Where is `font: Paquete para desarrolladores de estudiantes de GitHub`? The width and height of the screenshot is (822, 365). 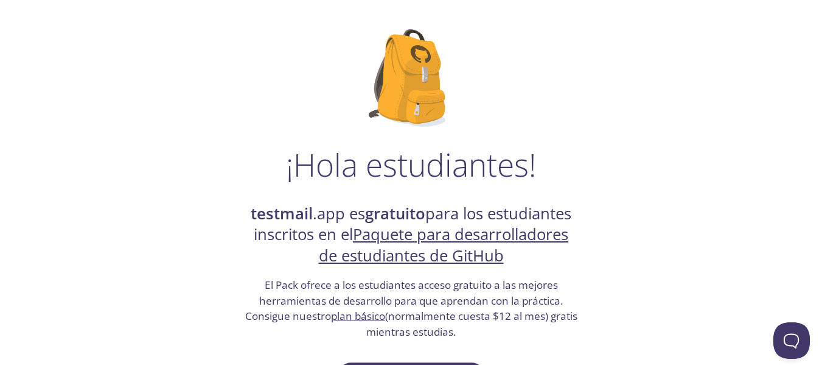
font: Paquete para desarrolladores de estudiantes de GitHub is located at coordinates (444, 244).